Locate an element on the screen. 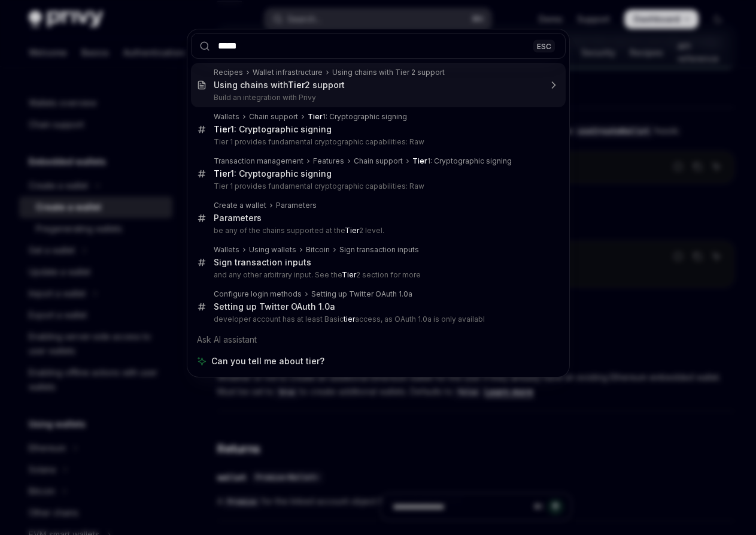 This screenshot has height=535, width=756. p: developer account has at least Basic access, as OAuth 1.0a is only availabl is located at coordinates (378, 319).